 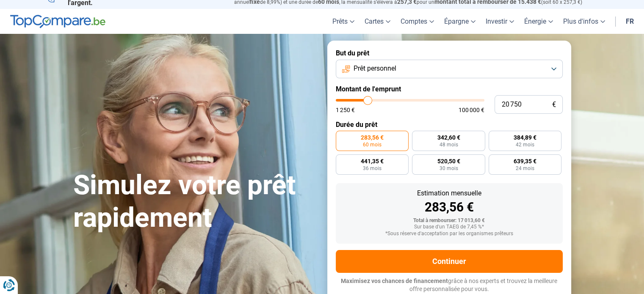 What do you see at coordinates (448, 161) in the screenshot?
I see `span: 520,50 €` at bounding box center [448, 161].